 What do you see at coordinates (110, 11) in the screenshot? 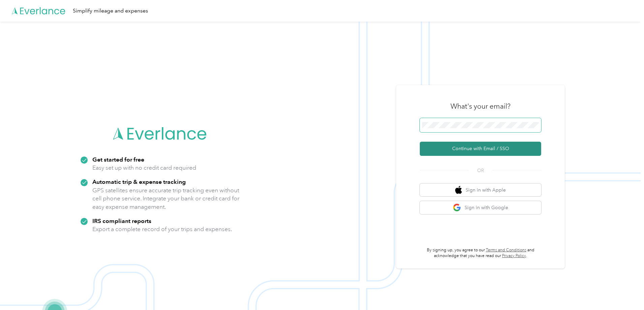
I see `div: Simplify mileage and expenses` at bounding box center [110, 11].